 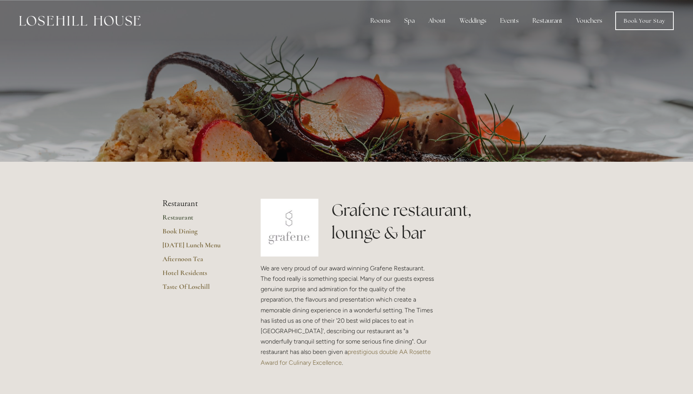 I want to click on img: Losehill House, so click(x=80, y=21).